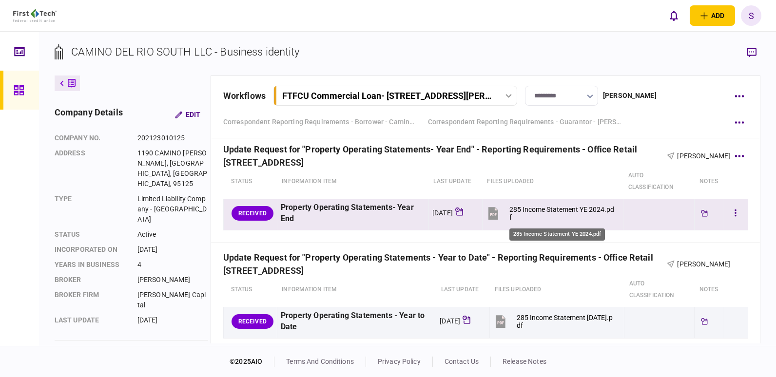  What do you see at coordinates (399, 362) in the screenshot?
I see `a: privacy policy` at bounding box center [399, 362].